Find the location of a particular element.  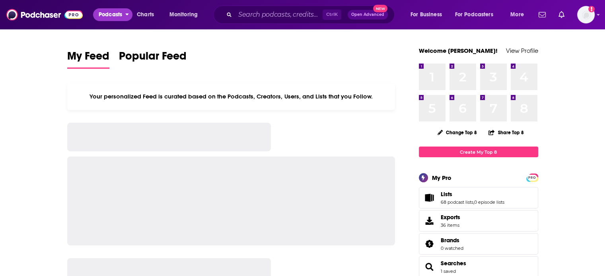

span: Popular Feed is located at coordinates (153, 58).